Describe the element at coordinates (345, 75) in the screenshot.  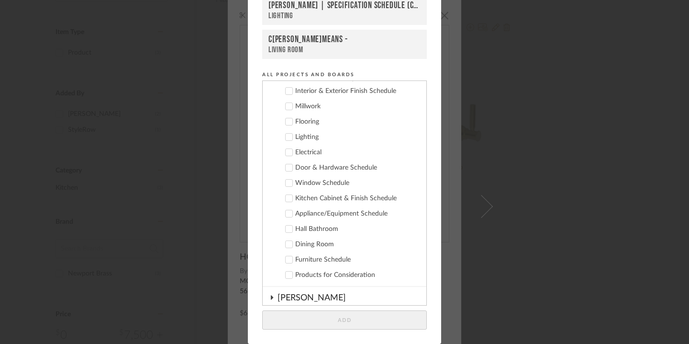
I see `div: All Projects and Boards` at that location.